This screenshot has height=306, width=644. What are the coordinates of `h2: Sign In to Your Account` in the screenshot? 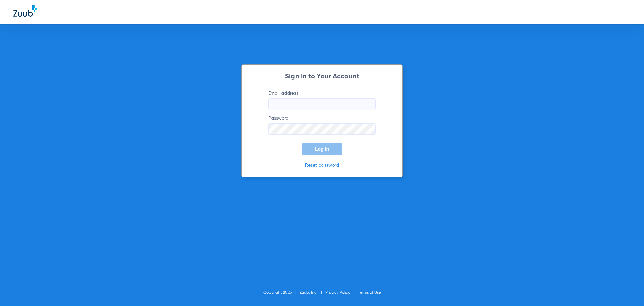 It's located at (322, 77).